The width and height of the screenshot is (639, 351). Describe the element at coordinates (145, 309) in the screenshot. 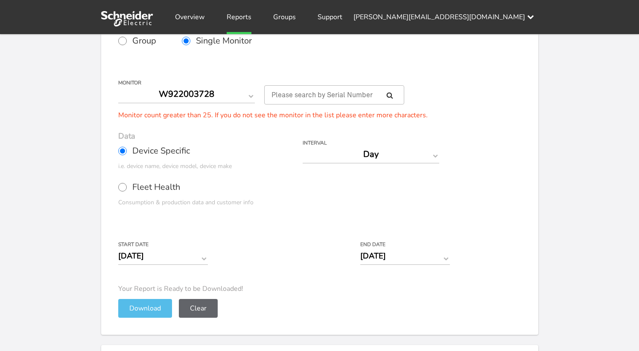

I see `a: Download` at that location.